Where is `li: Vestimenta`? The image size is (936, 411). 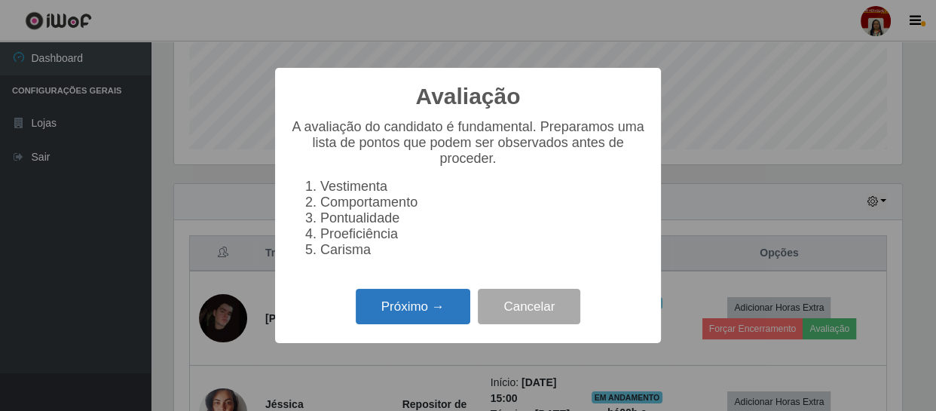 li: Vestimenta is located at coordinates (483, 186).